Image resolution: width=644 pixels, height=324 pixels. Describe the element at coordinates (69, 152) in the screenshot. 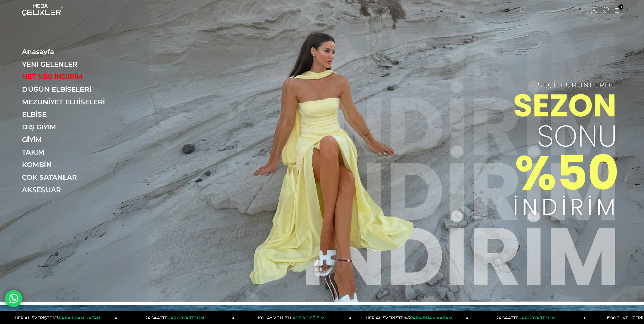

I see `a: TAKIM` at that location.